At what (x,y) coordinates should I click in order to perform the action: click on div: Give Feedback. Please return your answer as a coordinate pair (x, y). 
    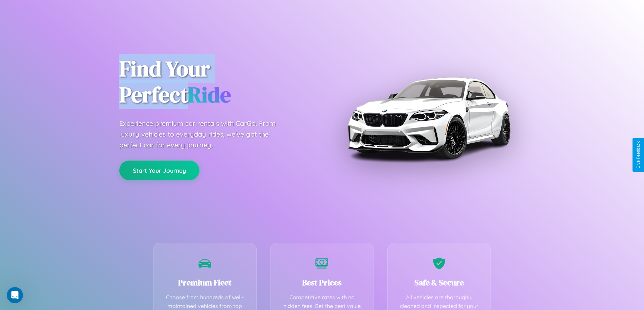
    Looking at the image, I should click on (639, 155).